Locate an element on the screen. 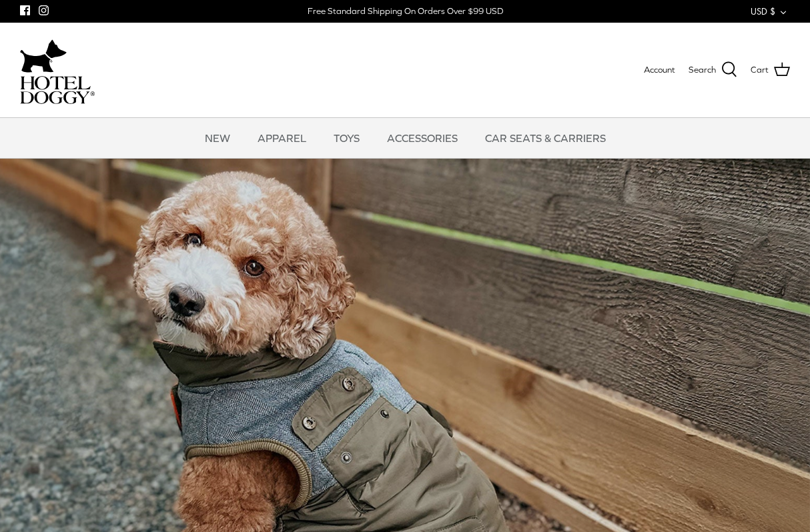 The width and height of the screenshot is (810, 532). a: Facebook is located at coordinates (25, 10).